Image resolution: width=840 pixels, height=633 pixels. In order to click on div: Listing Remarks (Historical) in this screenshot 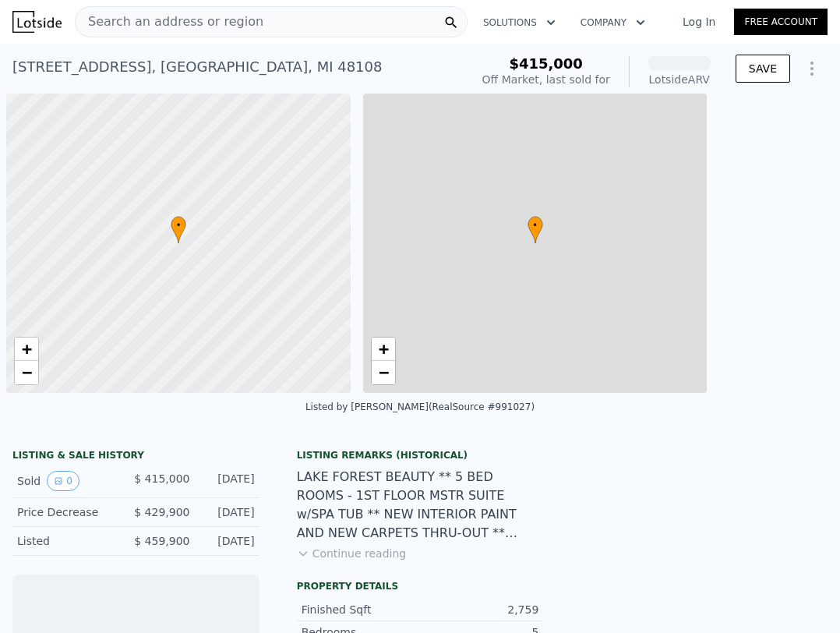, I will do `click(420, 455)`.